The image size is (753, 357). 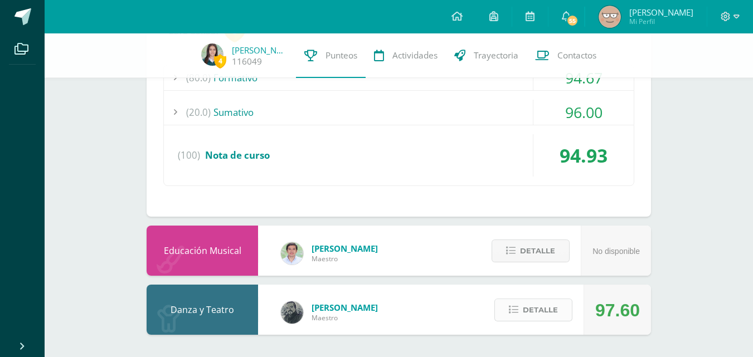 I want to click on div: Educación Musical, so click(x=202, y=251).